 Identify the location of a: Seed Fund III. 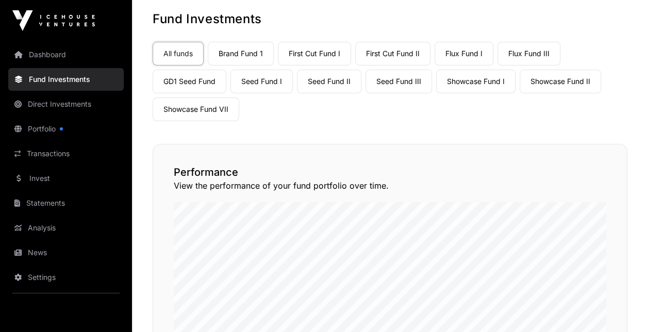
(399, 82).